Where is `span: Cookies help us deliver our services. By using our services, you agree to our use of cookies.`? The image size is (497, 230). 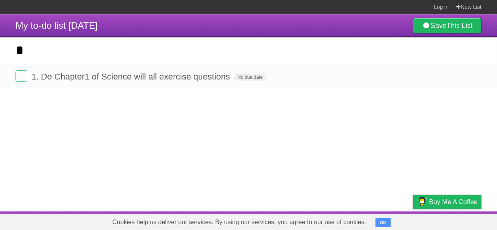 span: Cookies help us deliver our services. By using our services, you agree to our use of cookies. is located at coordinates (239, 223).